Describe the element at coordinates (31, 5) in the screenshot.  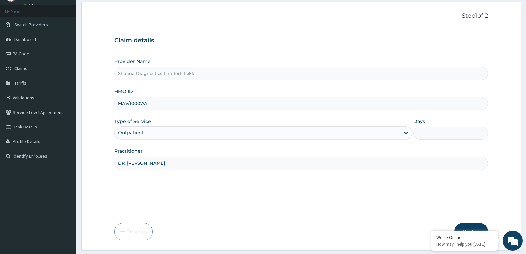
I see `a: Online` at that location.